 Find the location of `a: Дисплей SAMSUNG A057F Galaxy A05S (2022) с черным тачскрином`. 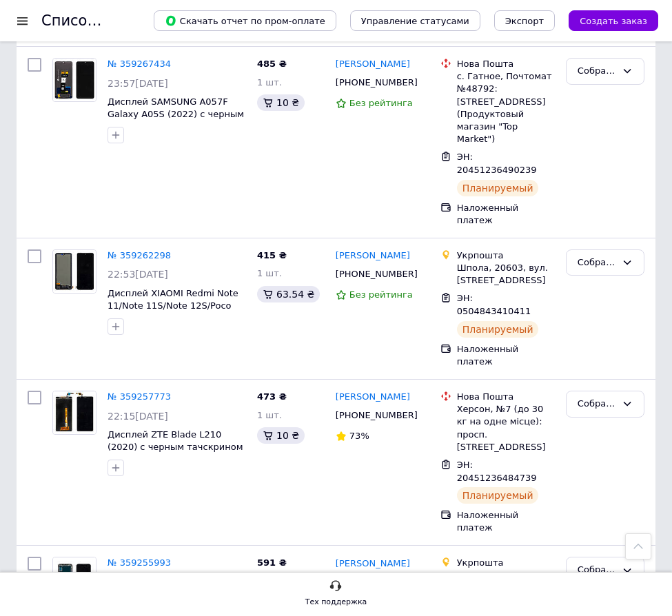

a: Дисплей SAMSUNG A057F Galaxy A05S (2022) с черным тачскрином is located at coordinates (176, 114).